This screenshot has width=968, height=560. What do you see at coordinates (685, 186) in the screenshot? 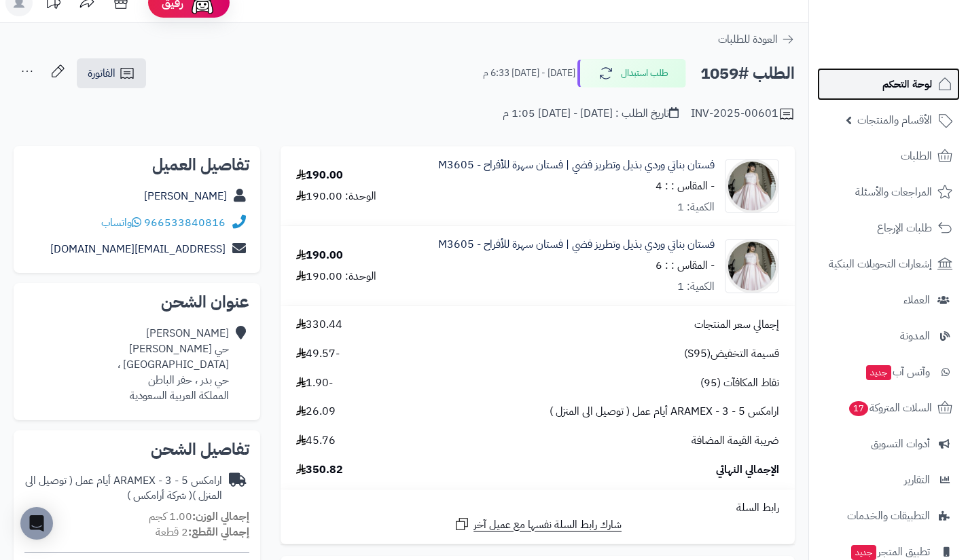
I see `small: - المقاس : : 4` at bounding box center [685, 186].